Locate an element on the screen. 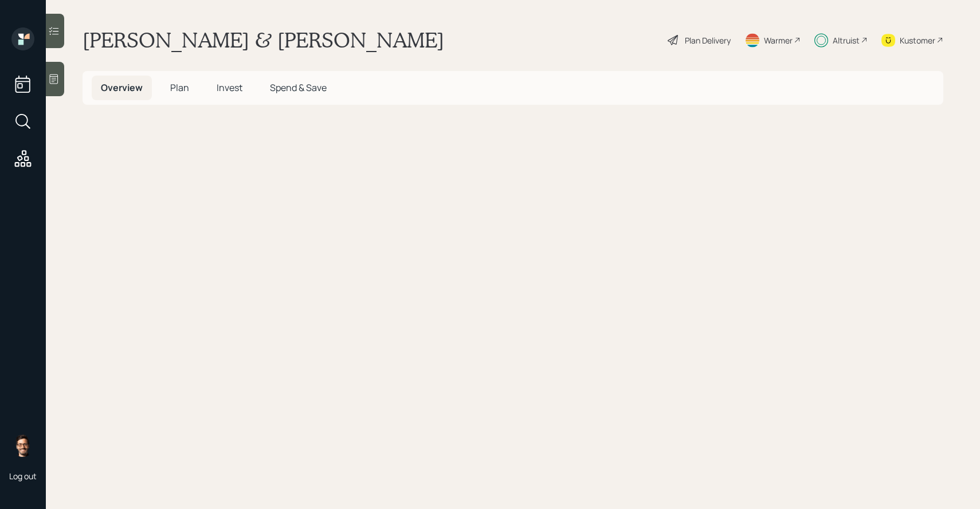  div: Kustomer is located at coordinates (917, 40).